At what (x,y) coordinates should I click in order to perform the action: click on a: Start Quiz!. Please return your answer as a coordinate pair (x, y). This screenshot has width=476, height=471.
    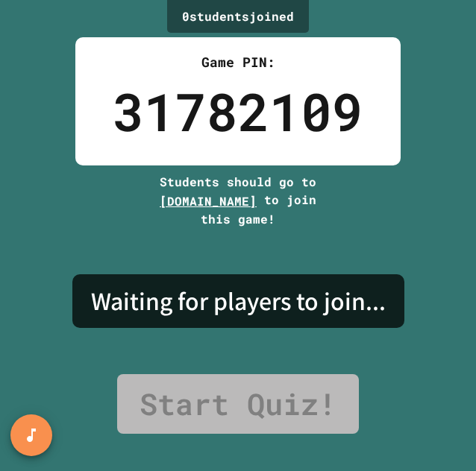
    Looking at the image, I should click on (238, 404).